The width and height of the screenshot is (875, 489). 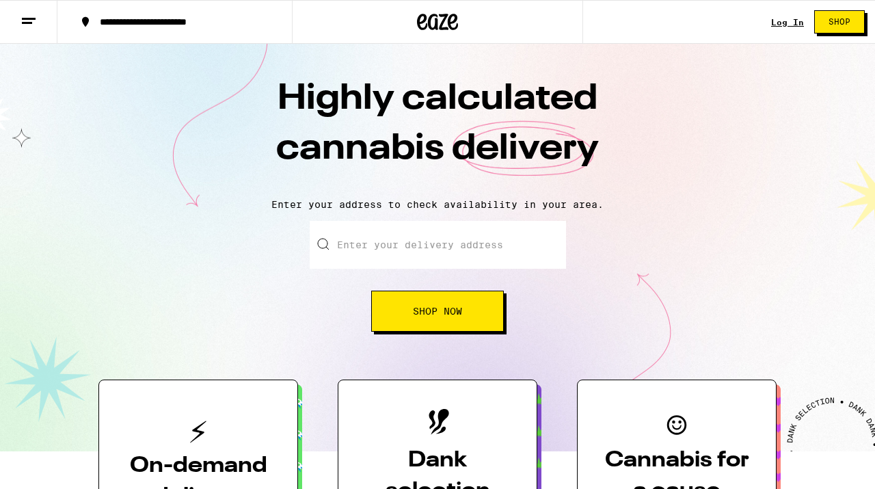 What do you see at coordinates (840, 22) in the screenshot?
I see `a: Shop` at bounding box center [840, 22].